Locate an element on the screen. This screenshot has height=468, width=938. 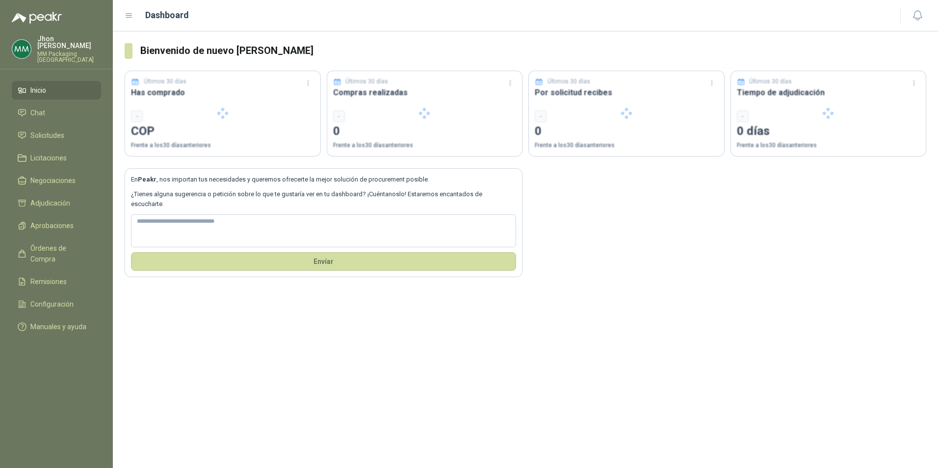
img: Company Logo is located at coordinates (22, 49).